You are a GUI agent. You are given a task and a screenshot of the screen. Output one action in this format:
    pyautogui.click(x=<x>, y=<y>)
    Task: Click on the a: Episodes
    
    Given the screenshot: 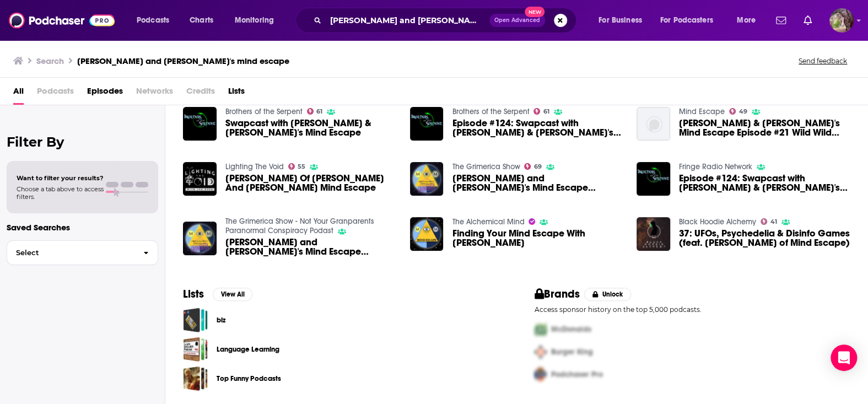 What is the action you would take?
    pyautogui.click(x=105, y=93)
    